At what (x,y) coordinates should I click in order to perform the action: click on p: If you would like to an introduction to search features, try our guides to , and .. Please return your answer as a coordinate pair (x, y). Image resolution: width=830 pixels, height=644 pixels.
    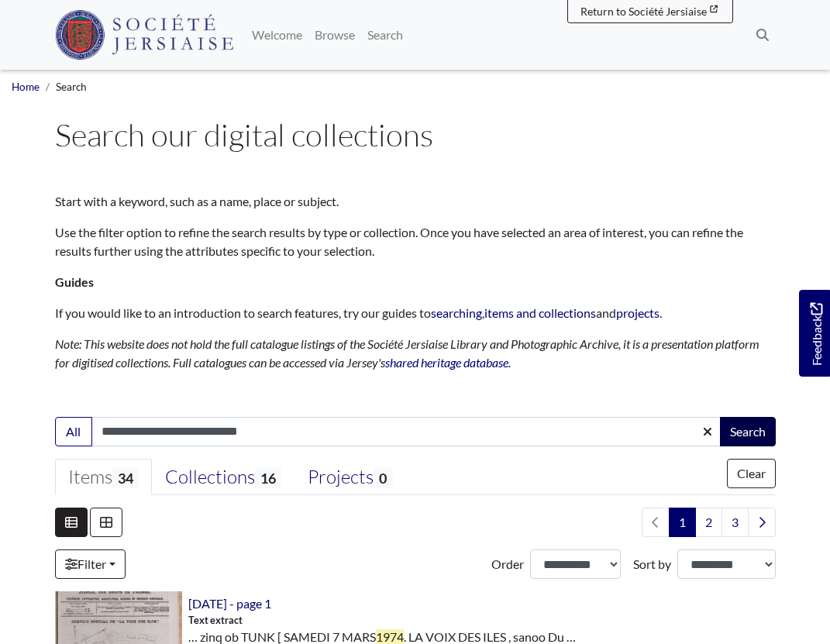
    Looking at the image, I should click on (416, 313).